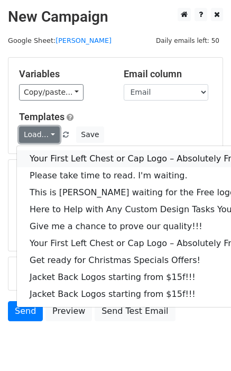 The width and height of the screenshot is (231, 371). I want to click on a: Templates, so click(42, 116).